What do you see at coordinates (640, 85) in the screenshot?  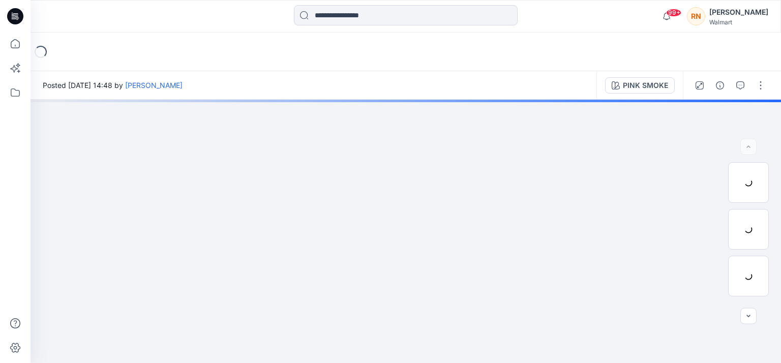 I see `button: PINK SMOKE` at bounding box center [640, 85].